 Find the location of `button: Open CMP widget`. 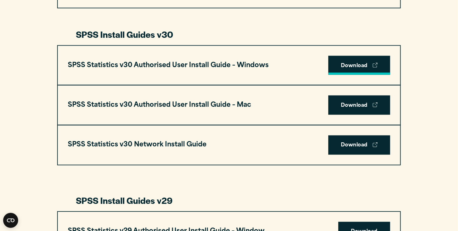

button: Open CMP widget is located at coordinates (11, 221).